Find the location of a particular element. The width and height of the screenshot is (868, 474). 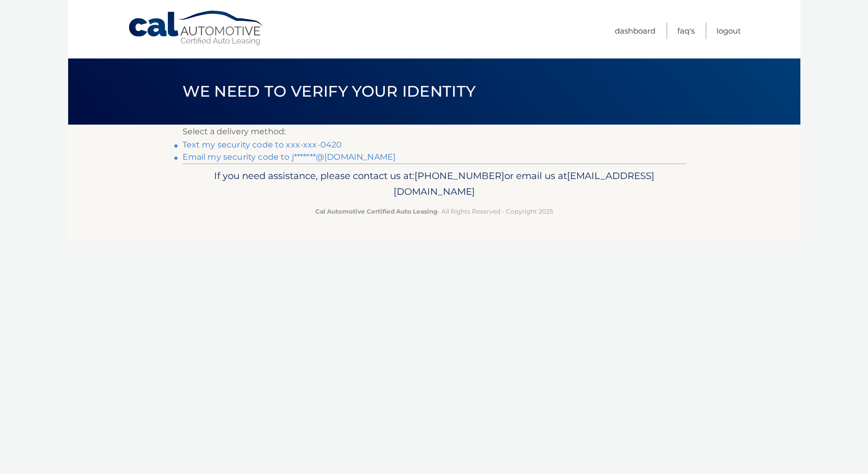

a: Text my security code to xxx-xxx-0420 is located at coordinates (262, 145).